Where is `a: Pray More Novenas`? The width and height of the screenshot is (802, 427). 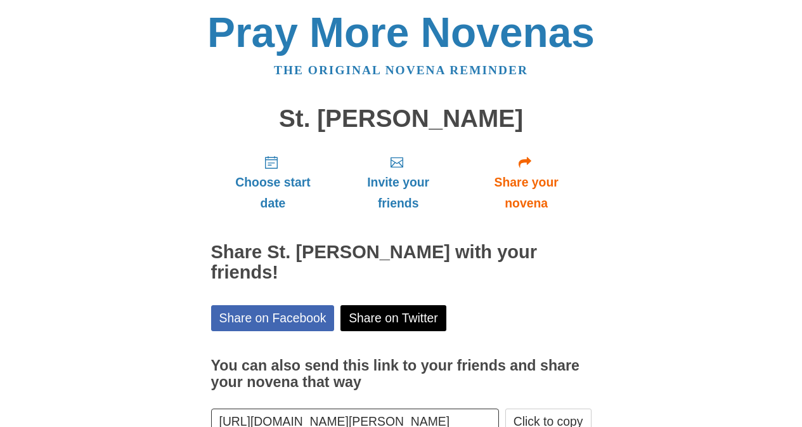
a: Pray More Novenas is located at coordinates (401, 32).